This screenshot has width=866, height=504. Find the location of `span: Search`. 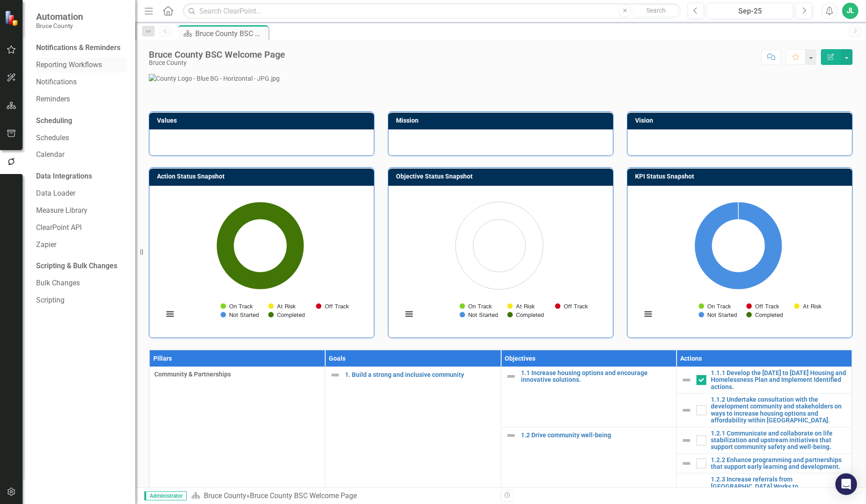

span: Search is located at coordinates (656, 11).